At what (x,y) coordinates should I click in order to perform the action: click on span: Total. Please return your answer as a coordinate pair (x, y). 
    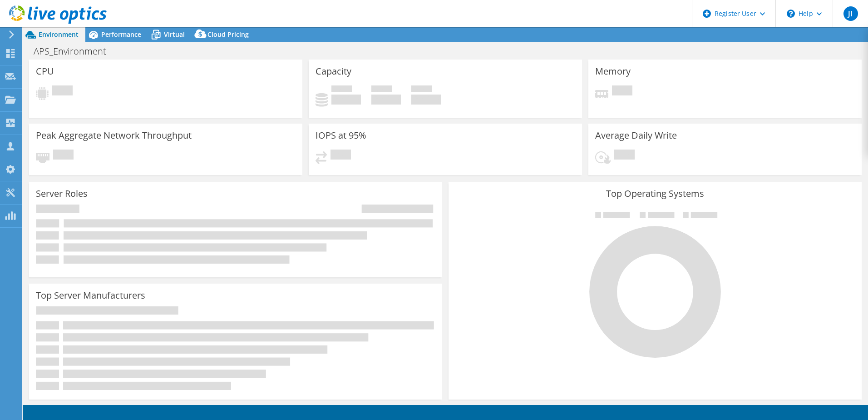
    Looking at the image, I should click on (422, 90).